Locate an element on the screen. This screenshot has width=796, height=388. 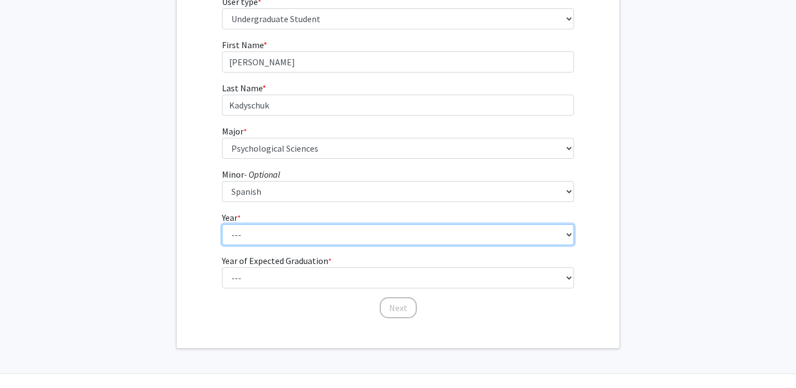
label: Year of Expected Graduation is located at coordinates (277, 261).